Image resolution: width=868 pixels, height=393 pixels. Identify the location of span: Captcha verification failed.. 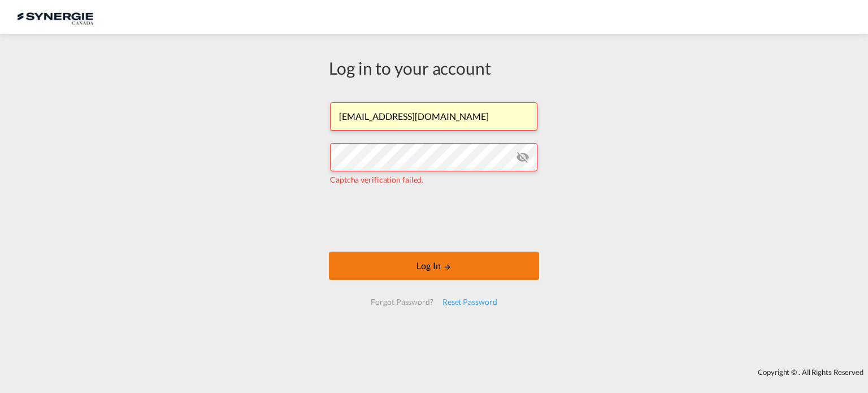
(376, 180).